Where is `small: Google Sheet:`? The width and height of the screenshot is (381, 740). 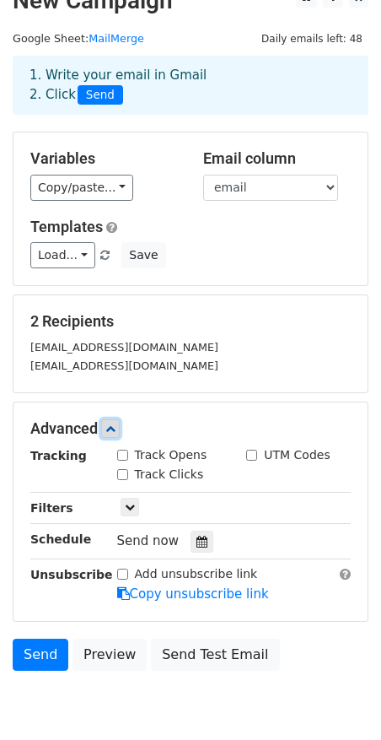 small: Google Sheet: is located at coordinates (78, 38).